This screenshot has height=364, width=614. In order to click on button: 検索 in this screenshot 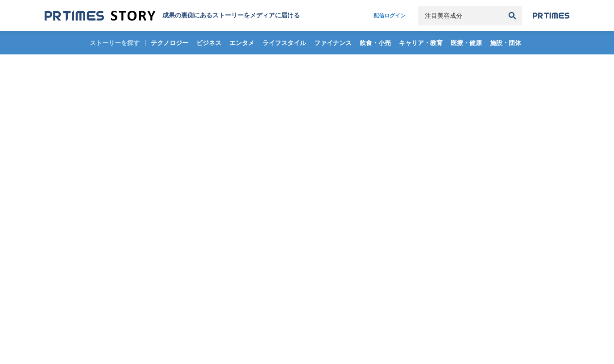, I will do `click(512, 16)`.